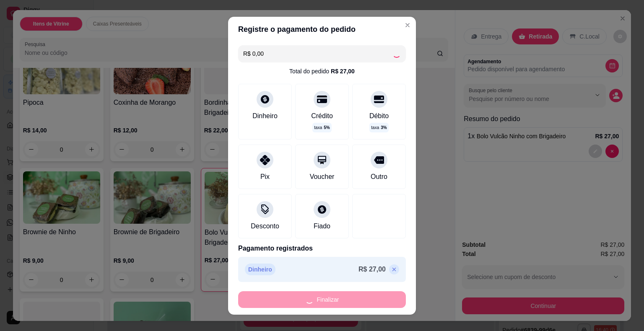 This screenshot has width=644, height=331. Describe the element at coordinates (322, 248) in the screenshot. I see `p: Pagamento registrados` at that location.